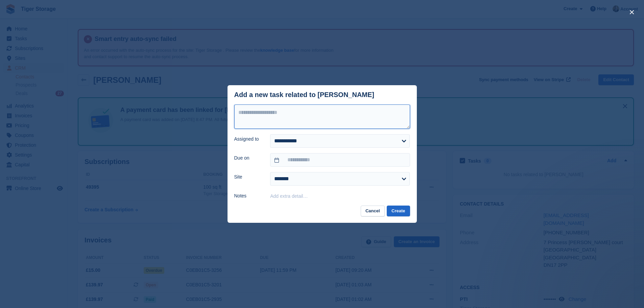 Image resolution: width=644 pixels, height=308 pixels. What do you see at coordinates (248, 158) in the screenshot?
I see `label: Due on` at bounding box center [248, 158].